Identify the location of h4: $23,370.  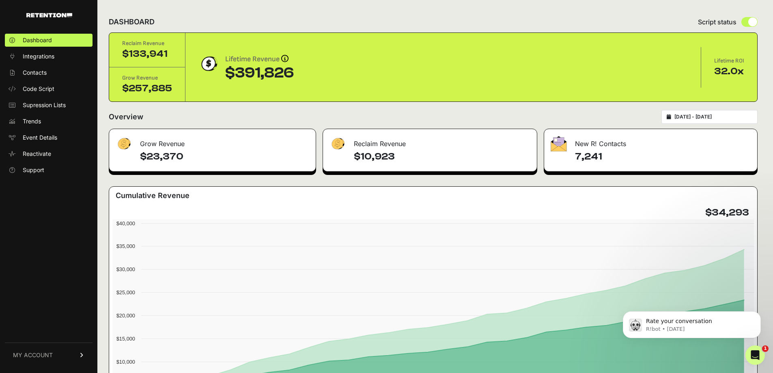
(224, 157).